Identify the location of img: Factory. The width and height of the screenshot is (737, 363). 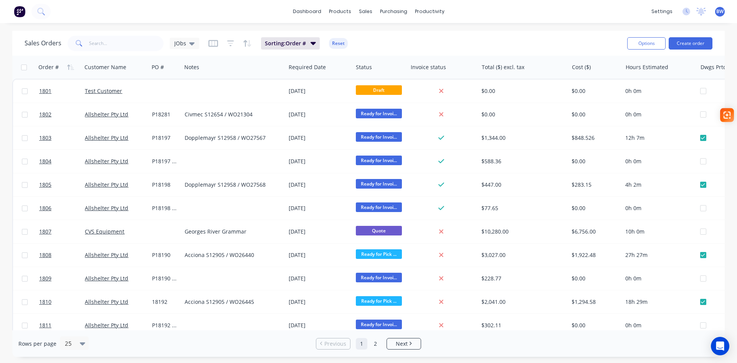
(20, 12).